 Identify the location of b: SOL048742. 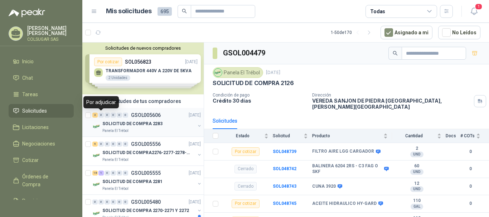
(285, 169).